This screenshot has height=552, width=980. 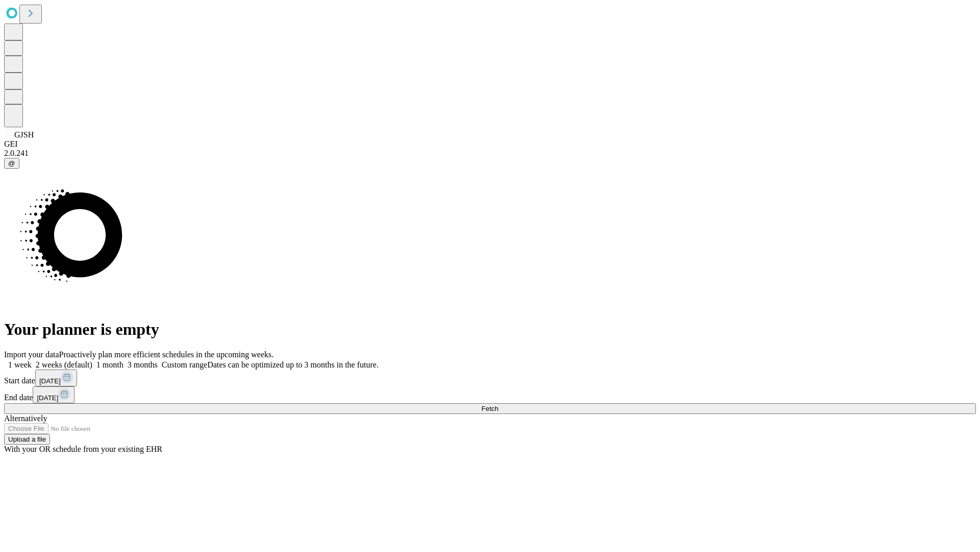 What do you see at coordinates (27, 439) in the screenshot?
I see `button: Upload a file` at bounding box center [27, 439].